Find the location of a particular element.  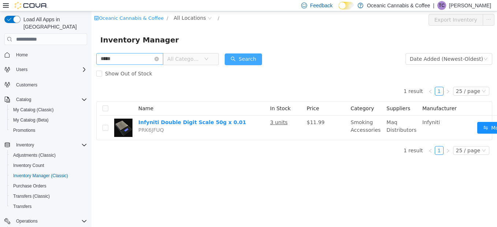

button: Export Inventory is located at coordinates (365, 8).